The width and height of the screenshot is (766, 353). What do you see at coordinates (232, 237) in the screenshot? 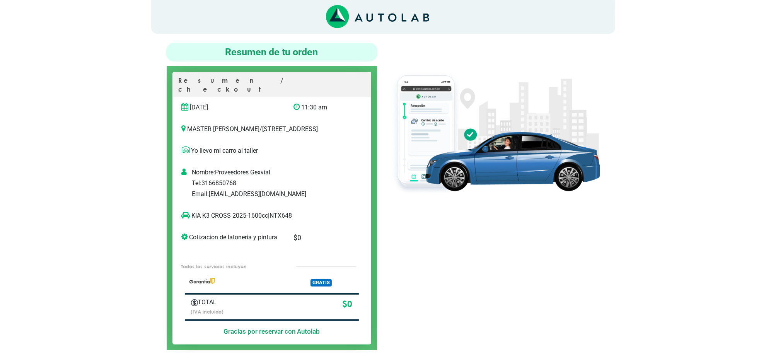
I see `p: Cotizacion de latoneria y pintura` at bounding box center [232, 237].